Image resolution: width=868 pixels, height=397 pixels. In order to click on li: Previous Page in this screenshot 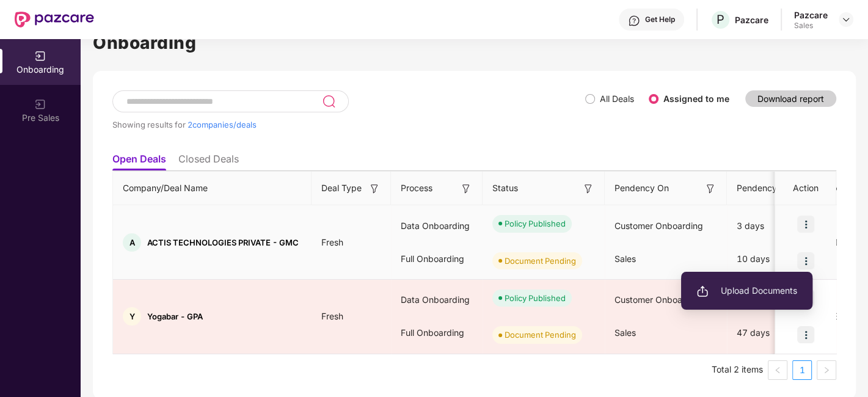, I will do `click(777, 371)`.